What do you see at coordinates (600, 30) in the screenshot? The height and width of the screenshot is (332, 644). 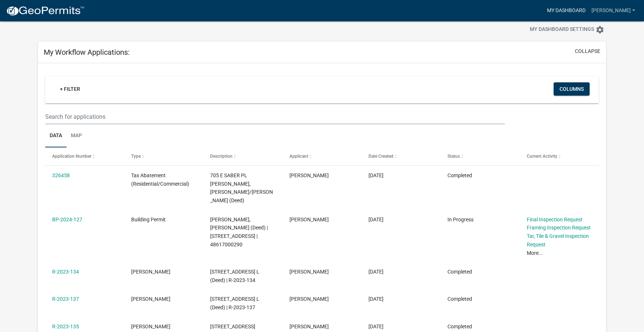 I see `i: settings` at bounding box center [600, 30].